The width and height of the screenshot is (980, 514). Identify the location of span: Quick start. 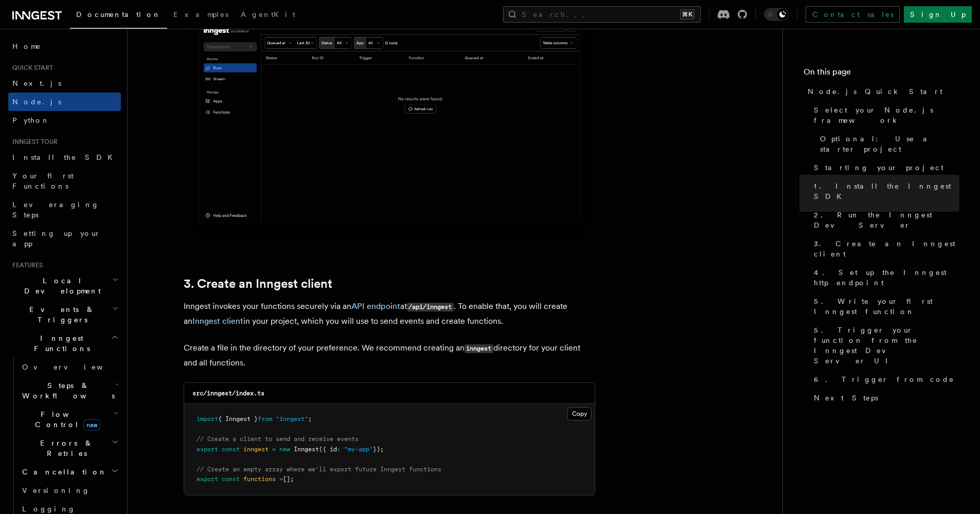
(30, 68).